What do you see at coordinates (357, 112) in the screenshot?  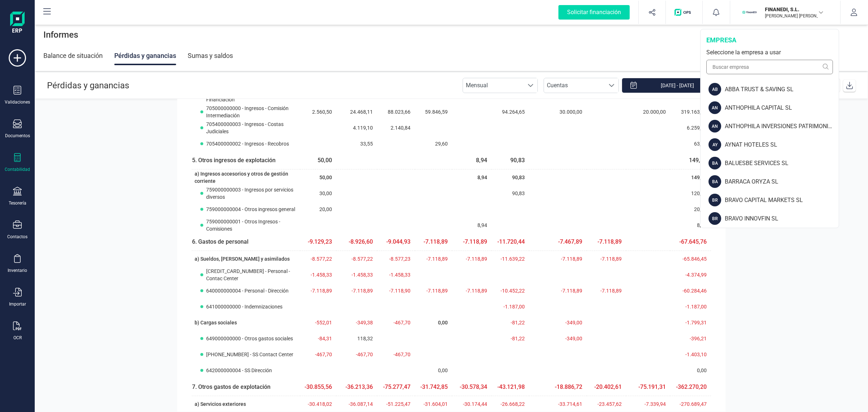 I see `td: 24.468,11` at bounding box center [357, 112].